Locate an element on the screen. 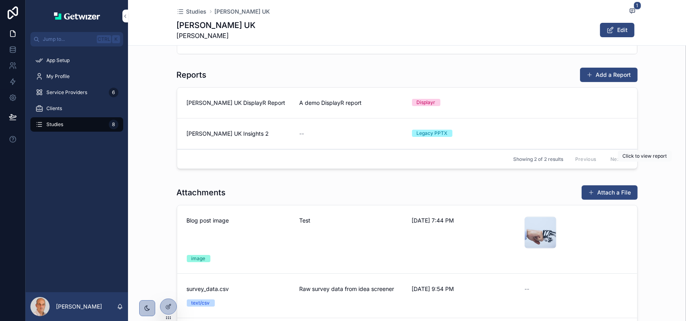 The image size is (686, 321). span: Test is located at coordinates (351, 220).